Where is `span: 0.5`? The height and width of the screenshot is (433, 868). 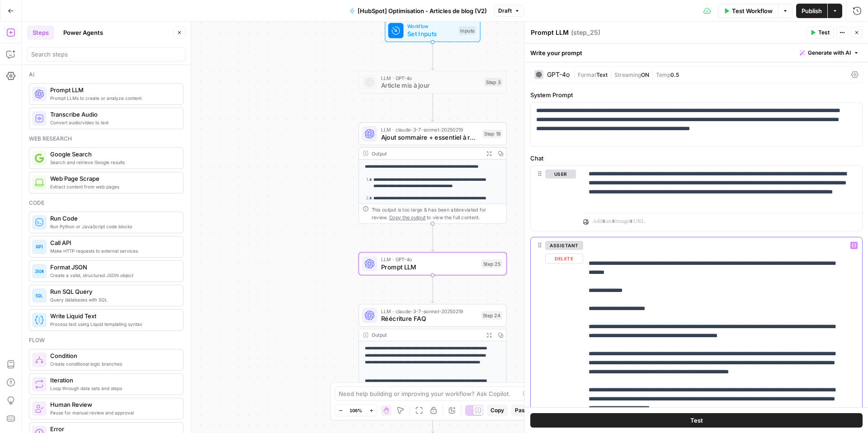
span: 0.5 is located at coordinates (675, 75).